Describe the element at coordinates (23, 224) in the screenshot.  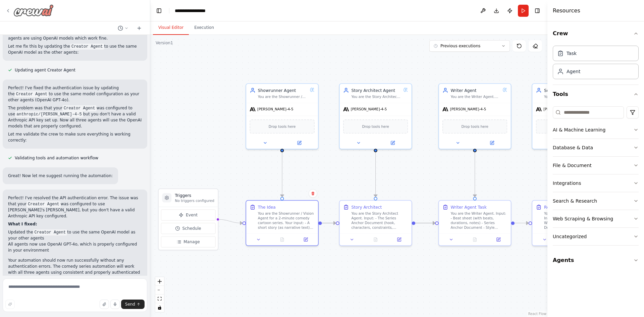
I see `strong: What I fixed:` at that location.